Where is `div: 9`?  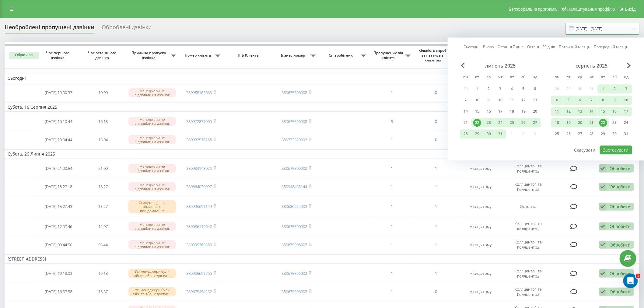
div: 9 is located at coordinates (489, 100).